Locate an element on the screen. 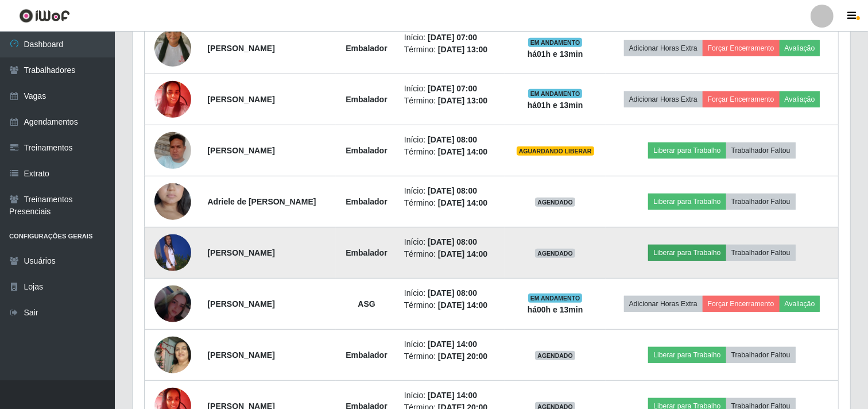  span: AGUARDANDO LIBERAR is located at coordinates (555, 151).